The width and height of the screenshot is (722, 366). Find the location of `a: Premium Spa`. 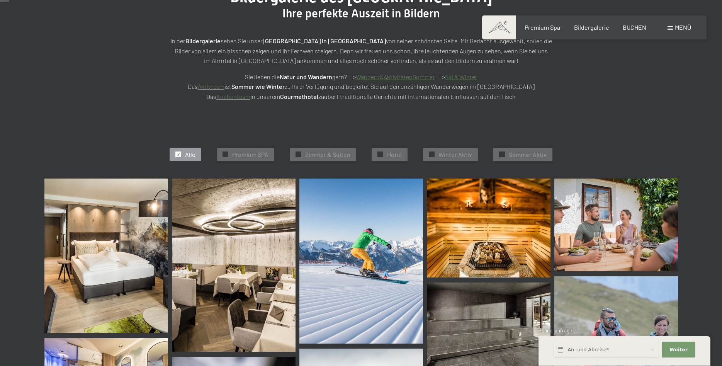

a: Premium Spa is located at coordinates (542, 27).